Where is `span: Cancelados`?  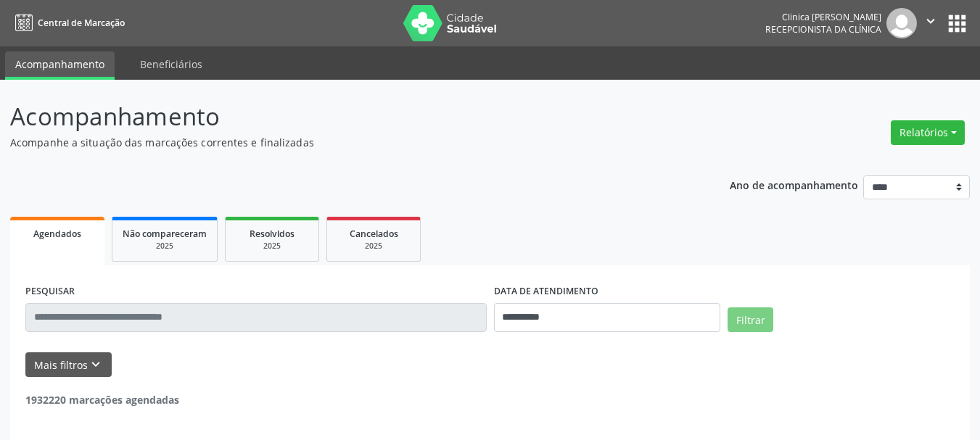 span: Cancelados is located at coordinates (374, 233).